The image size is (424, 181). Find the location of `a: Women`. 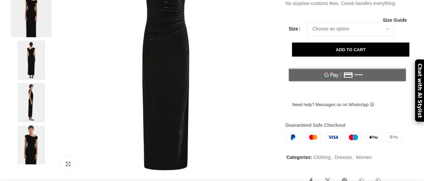

a: Women is located at coordinates (364, 158).